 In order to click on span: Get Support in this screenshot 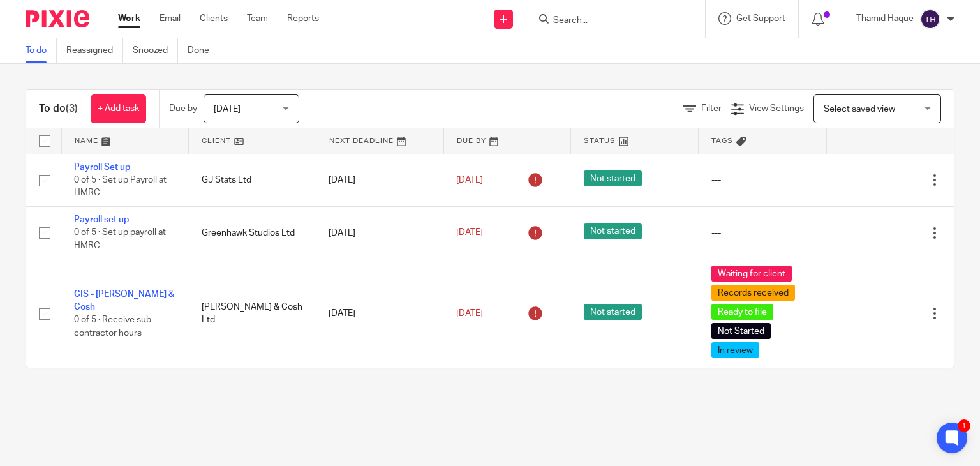, I will do `click(760, 19)`.